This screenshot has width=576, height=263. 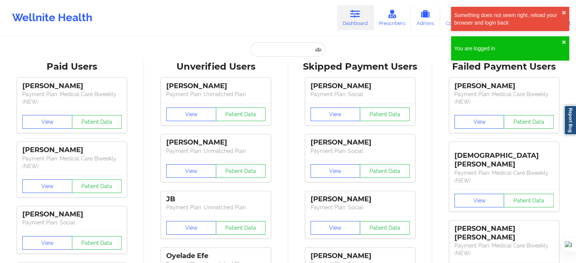 What do you see at coordinates (360, 67) in the screenshot?
I see `div: Skipped Payment Users` at bounding box center [360, 67].